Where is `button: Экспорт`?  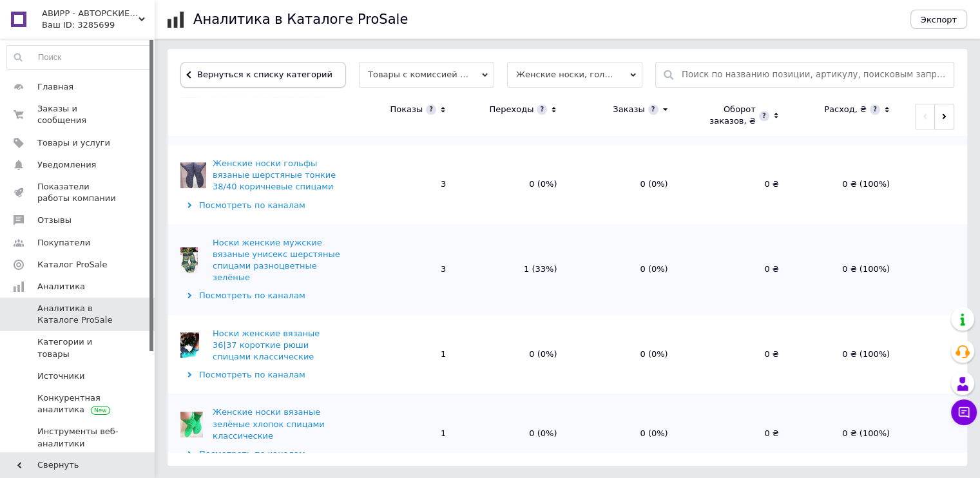
button: Экспорт is located at coordinates (939, 19).